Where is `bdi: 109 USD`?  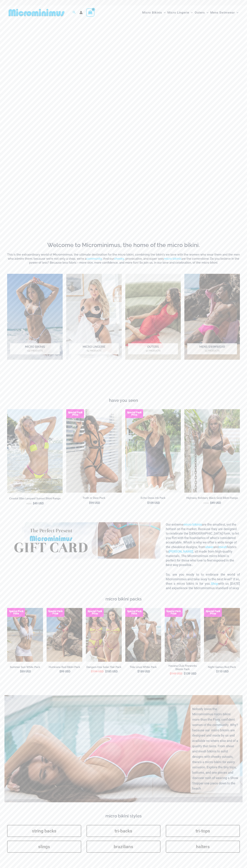
bdi: 109 USD is located at coordinates (153, 503).